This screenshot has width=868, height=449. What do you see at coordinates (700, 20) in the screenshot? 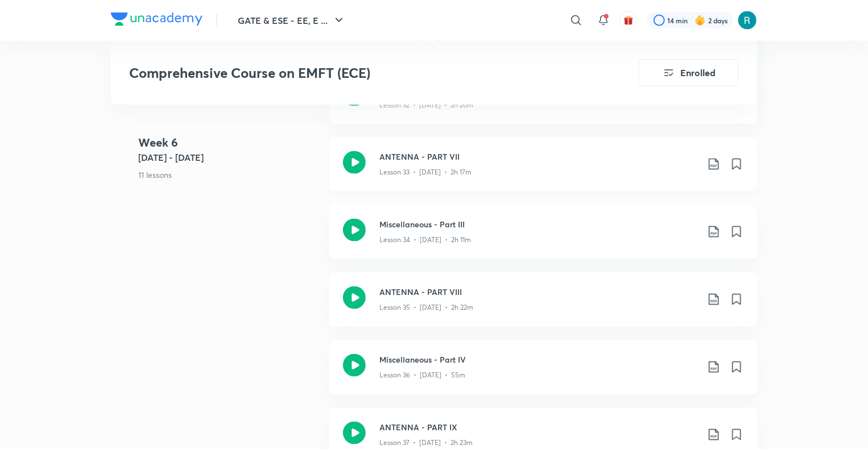
I see `img: streak` at bounding box center [700, 20].